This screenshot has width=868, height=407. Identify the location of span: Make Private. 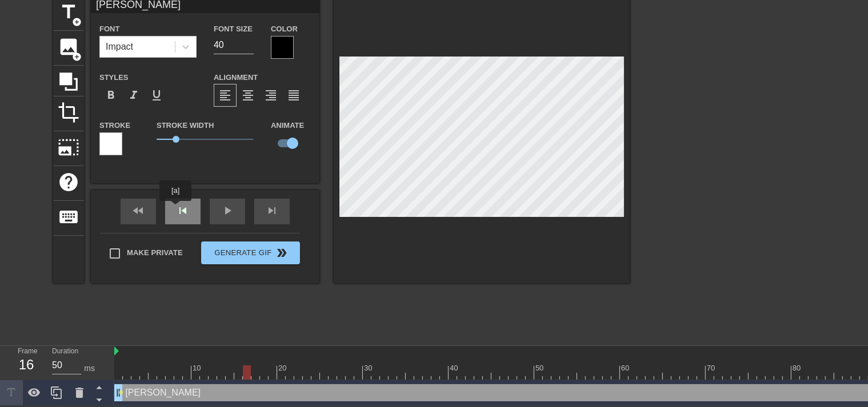
(155, 253).